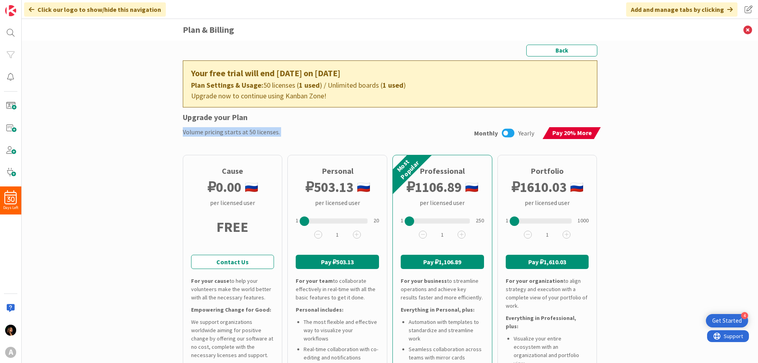 Image resolution: width=758 pixels, height=363 pixels. I want to click on button: Back, so click(562, 51).